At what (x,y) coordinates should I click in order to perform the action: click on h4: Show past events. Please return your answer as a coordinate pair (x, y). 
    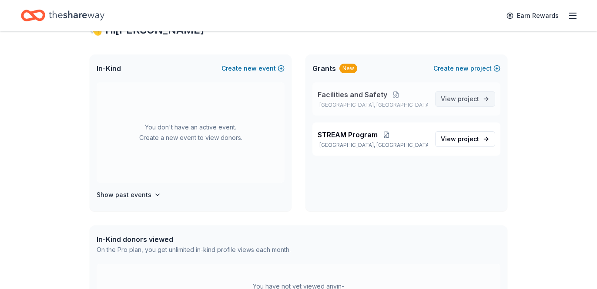
    Looking at the image, I should click on (124, 195).